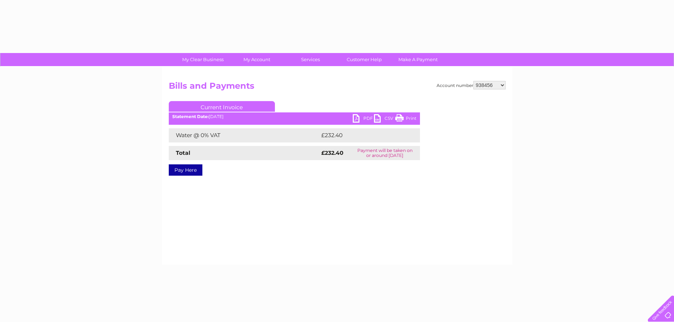  What do you see at coordinates (406, 119) in the screenshot?
I see `a: Print` at bounding box center [406, 119].